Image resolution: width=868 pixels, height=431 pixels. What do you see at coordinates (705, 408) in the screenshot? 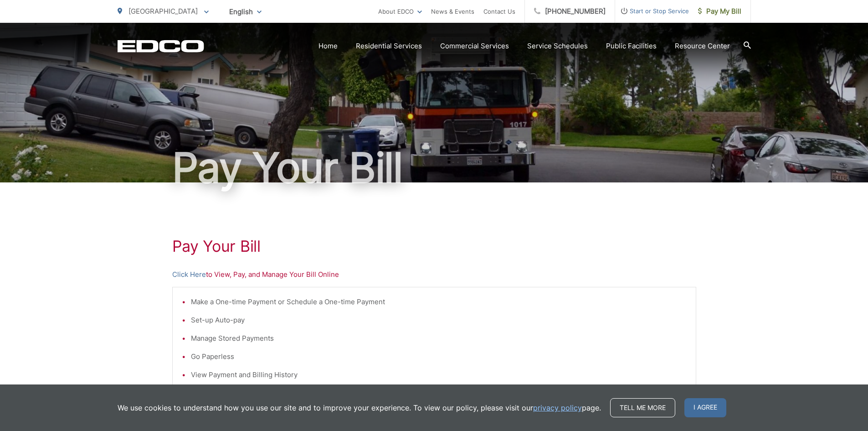
I see `span: I agree` at bounding box center [705, 408].